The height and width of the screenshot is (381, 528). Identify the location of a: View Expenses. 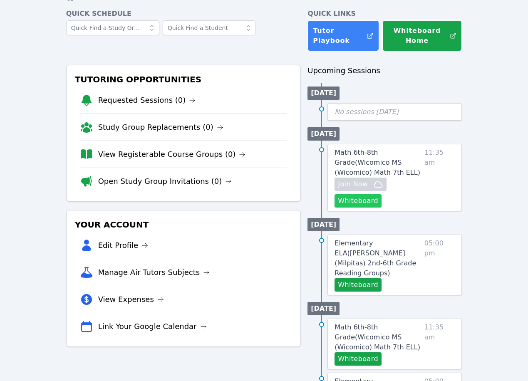
(131, 300).